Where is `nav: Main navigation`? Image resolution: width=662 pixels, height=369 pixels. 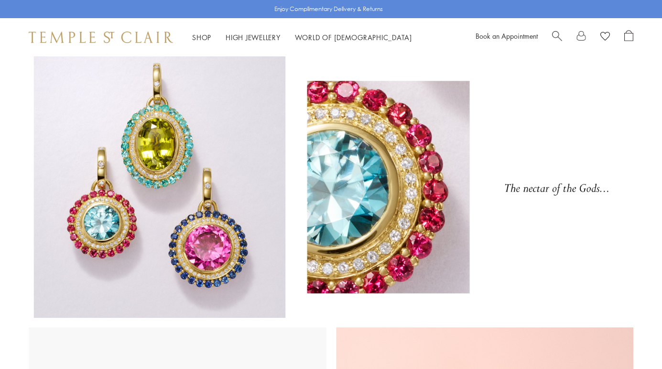
nav: Main navigation is located at coordinates (302, 37).